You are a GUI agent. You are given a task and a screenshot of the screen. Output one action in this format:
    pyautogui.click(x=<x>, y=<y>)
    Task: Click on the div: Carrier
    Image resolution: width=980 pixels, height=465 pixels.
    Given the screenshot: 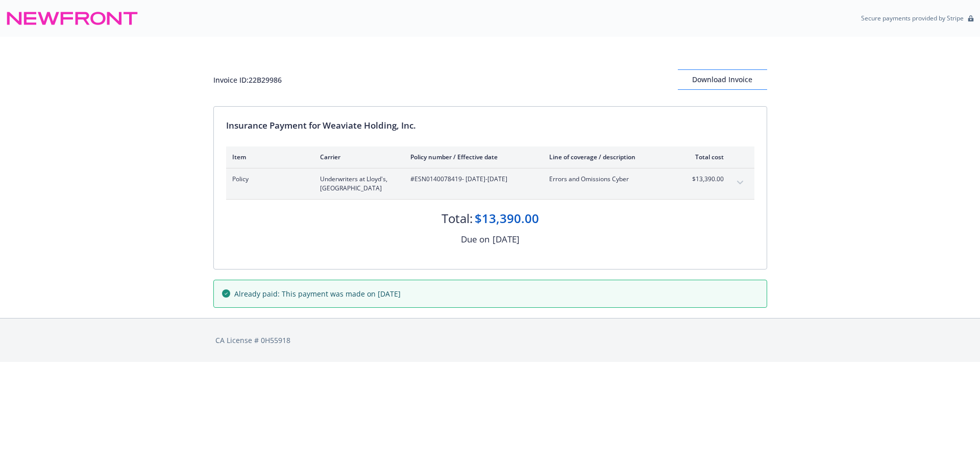 What is the action you would take?
    pyautogui.click(x=357, y=156)
    